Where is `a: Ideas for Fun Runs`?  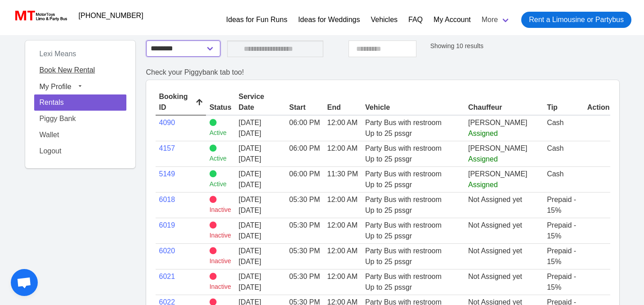
a: Ideas for Fun Runs is located at coordinates (257, 20).